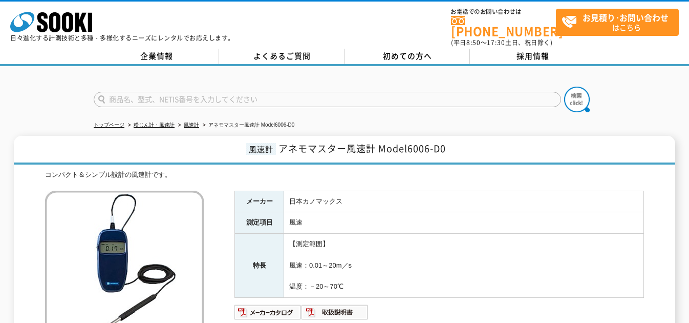 This screenshot has width=689, height=323. Describe the element at coordinates (408, 56) in the screenshot. I see `span: 初めての方へ` at that location.